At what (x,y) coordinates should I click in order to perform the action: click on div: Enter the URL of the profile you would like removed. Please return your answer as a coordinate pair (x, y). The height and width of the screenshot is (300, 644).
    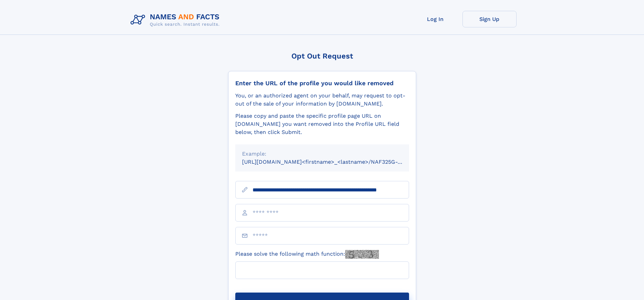
    Looking at the image, I should click on (322, 83).